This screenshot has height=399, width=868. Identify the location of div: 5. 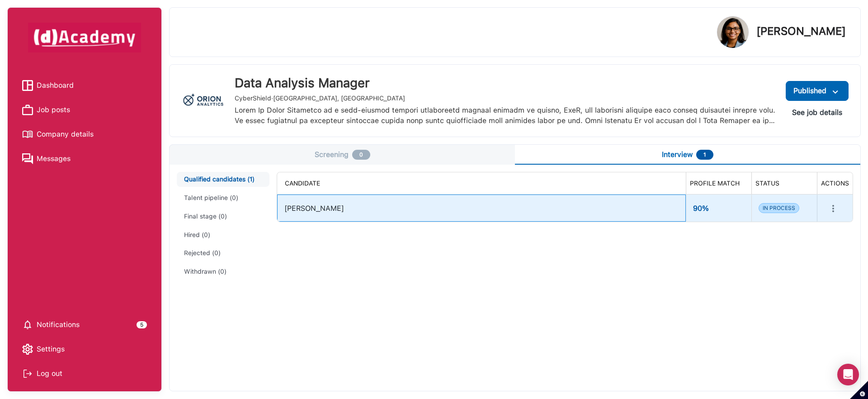
(141, 325).